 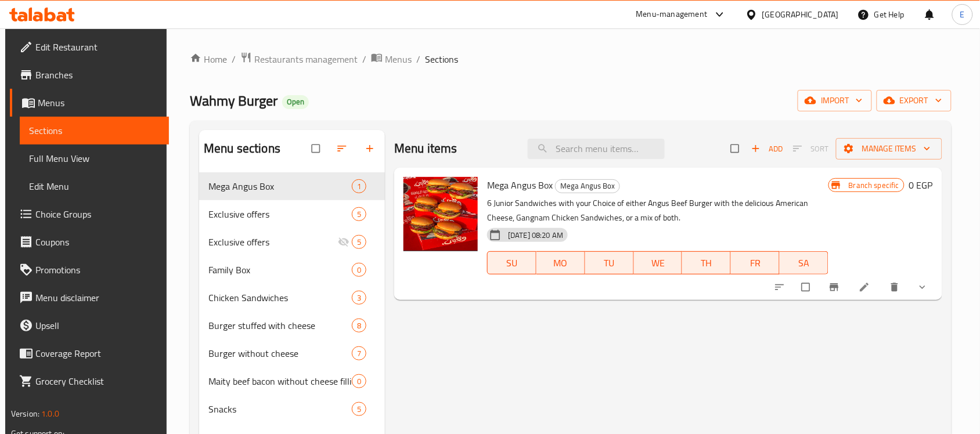 I want to click on span: Coupons, so click(x=98, y=242).